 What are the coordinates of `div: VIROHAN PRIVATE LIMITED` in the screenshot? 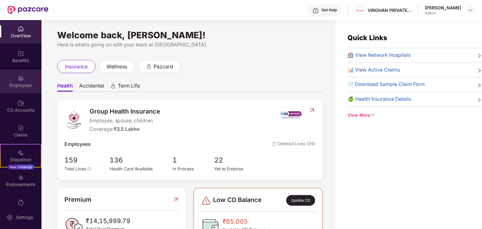 It's located at (390, 10).